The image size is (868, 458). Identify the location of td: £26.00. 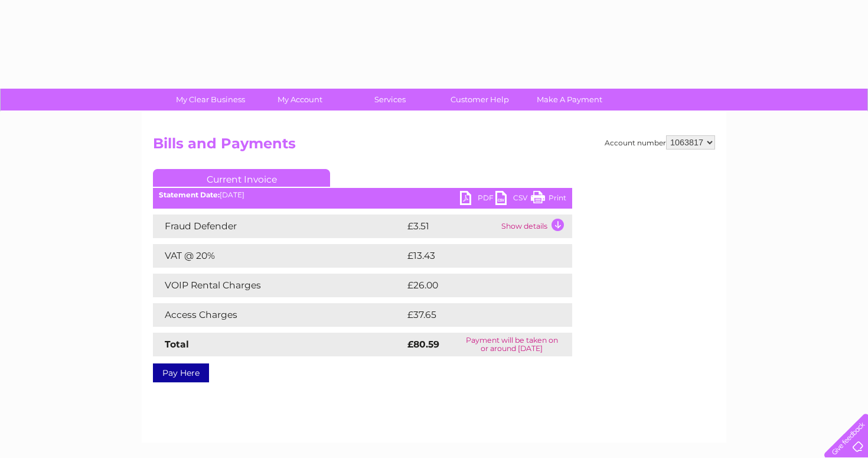
(477, 285).